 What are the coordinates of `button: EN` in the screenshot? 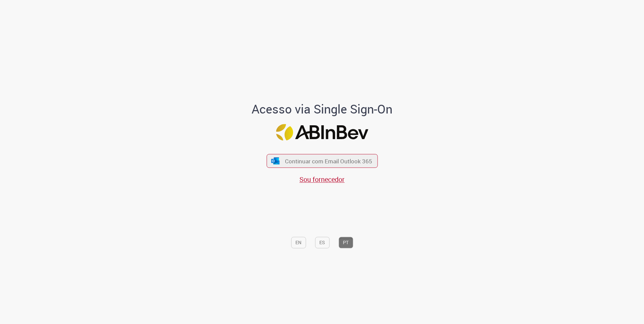 It's located at (298, 242).